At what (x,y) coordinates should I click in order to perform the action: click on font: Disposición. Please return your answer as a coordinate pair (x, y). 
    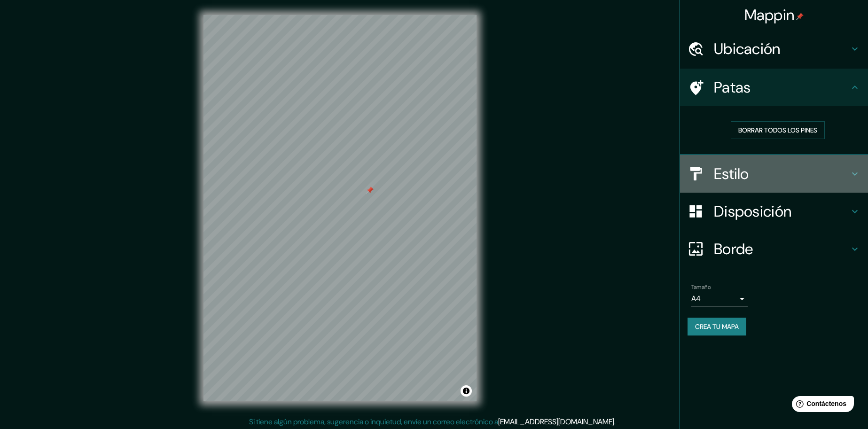
    Looking at the image, I should click on (753, 211).